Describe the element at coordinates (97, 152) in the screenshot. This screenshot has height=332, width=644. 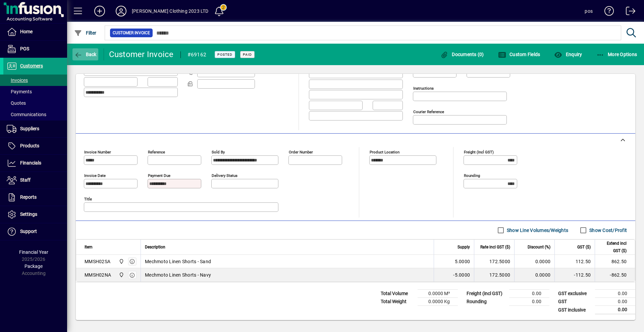
I see `mat-label: Invoice number` at that location.